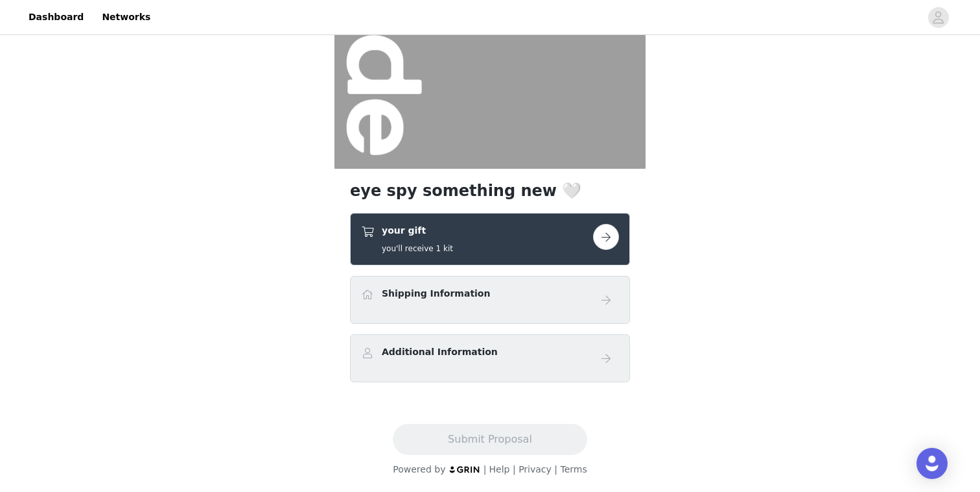 The image size is (980, 492). What do you see at coordinates (573, 469) in the screenshot?
I see `a: Terms` at bounding box center [573, 469].